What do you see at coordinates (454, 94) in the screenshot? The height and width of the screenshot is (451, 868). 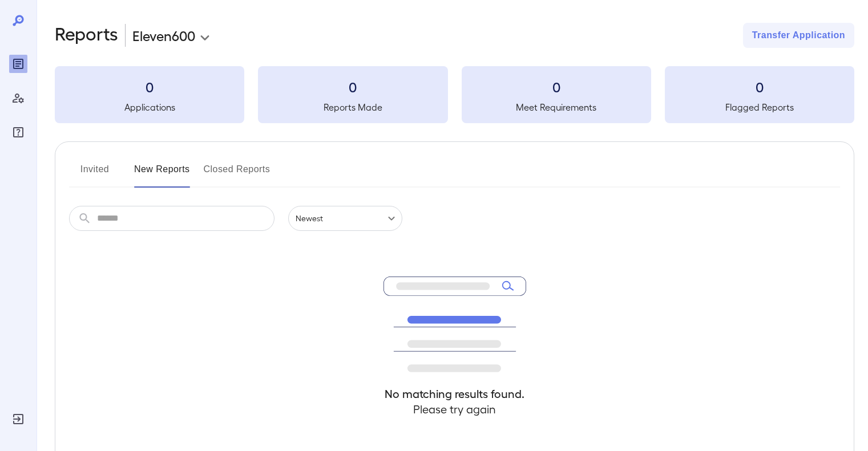 I see `summary: 0Applications0Reports Made0Meet Requirements0Flagged Reports` at bounding box center [454, 94].